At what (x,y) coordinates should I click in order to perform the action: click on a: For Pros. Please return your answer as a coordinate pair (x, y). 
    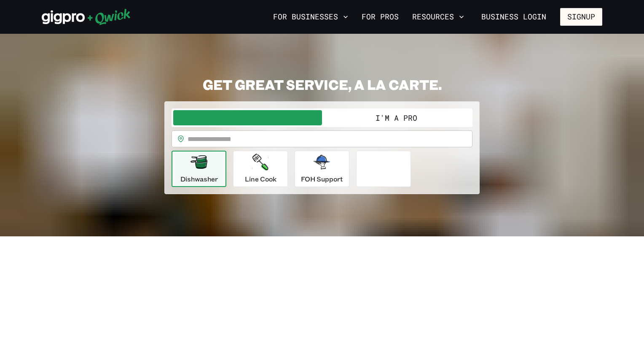
    Looking at the image, I should click on (380, 17).